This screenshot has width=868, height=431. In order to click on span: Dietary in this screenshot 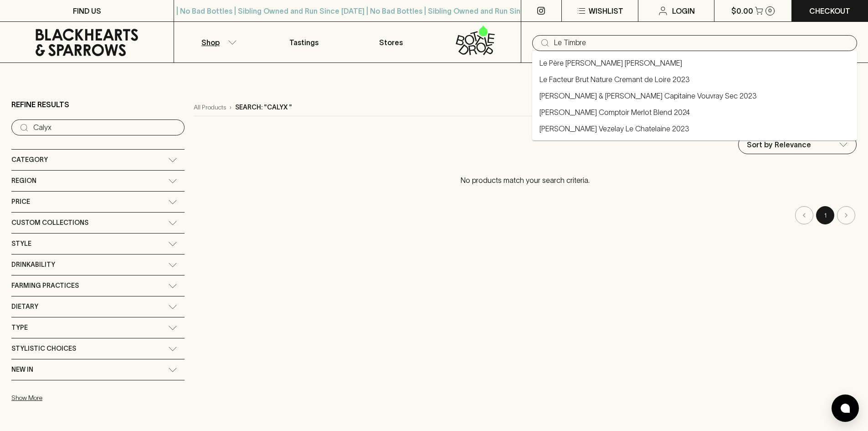, I will do `click(24, 306)`.